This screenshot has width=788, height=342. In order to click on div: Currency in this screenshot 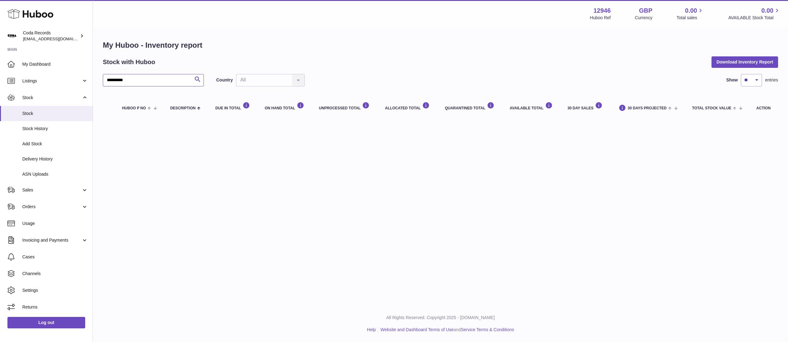, I will do `click(644, 18)`.